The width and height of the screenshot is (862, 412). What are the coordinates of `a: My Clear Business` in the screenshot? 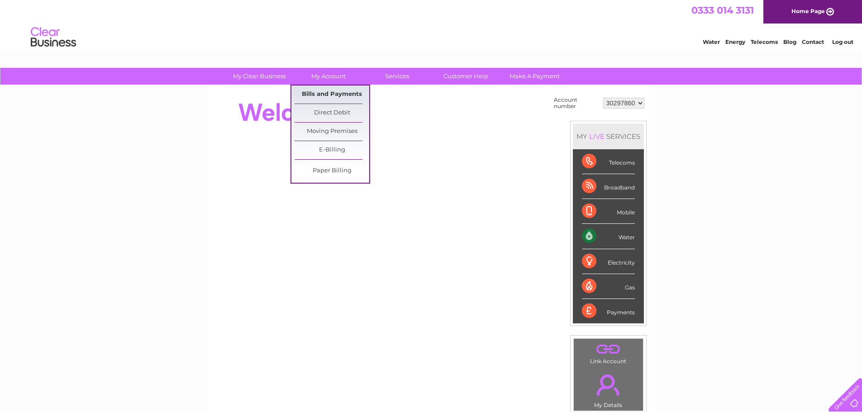 It's located at (259, 76).